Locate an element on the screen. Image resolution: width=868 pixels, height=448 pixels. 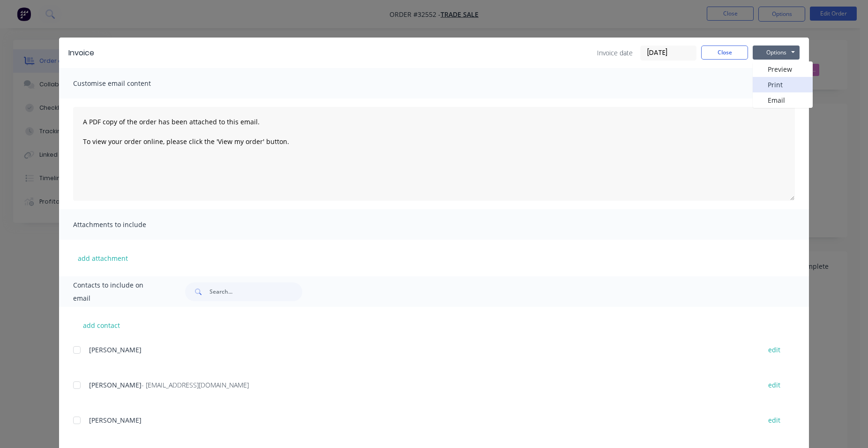
button: Print is located at coordinates (783, 85).